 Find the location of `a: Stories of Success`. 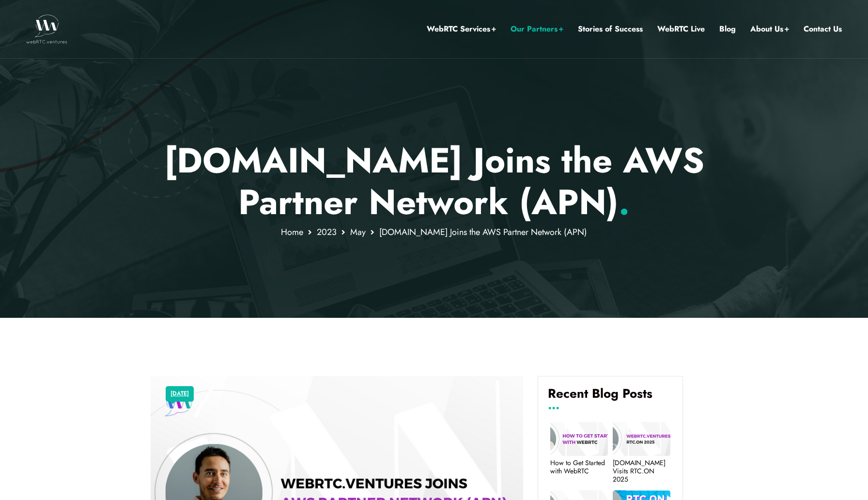

a: Stories of Success is located at coordinates (610, 29).